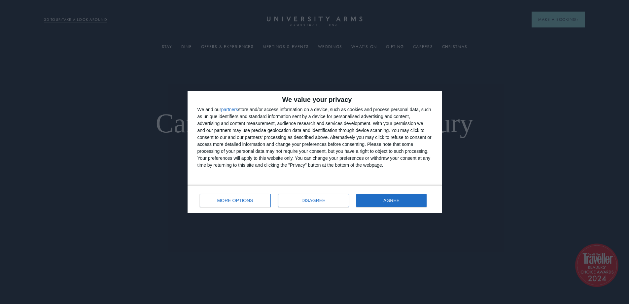 This screenshot has width=629, height=304. What do you see at coordinates (235, 200) in the screenshot?
I see `button: MORE OPTIONS` at bounding box center [235, 200].